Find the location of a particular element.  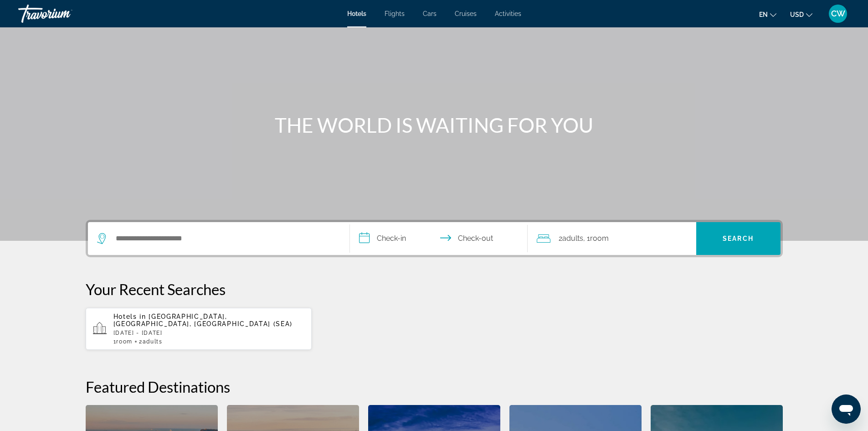

a: Cars is located at coordinates (430, 13).